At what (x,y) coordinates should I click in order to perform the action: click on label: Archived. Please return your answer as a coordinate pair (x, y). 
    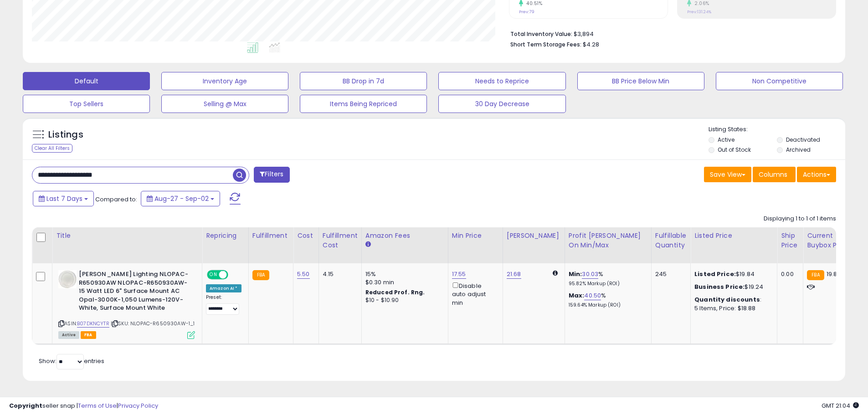
    Looking at the image, I should click on (798, 150).